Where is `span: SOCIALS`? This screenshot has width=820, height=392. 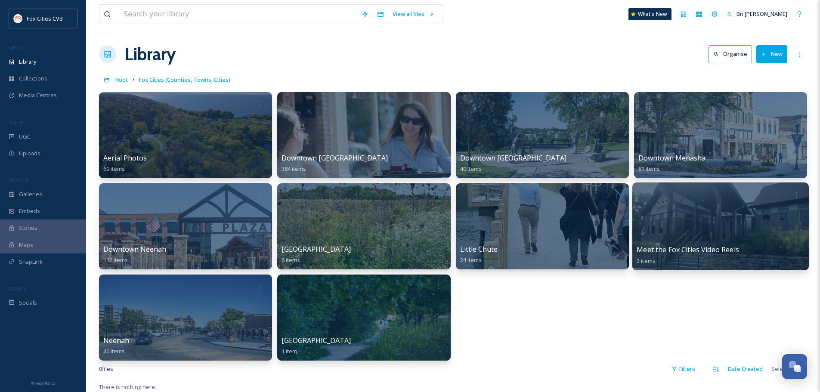 span: SOCIALS is located at coordinates (17, 288).